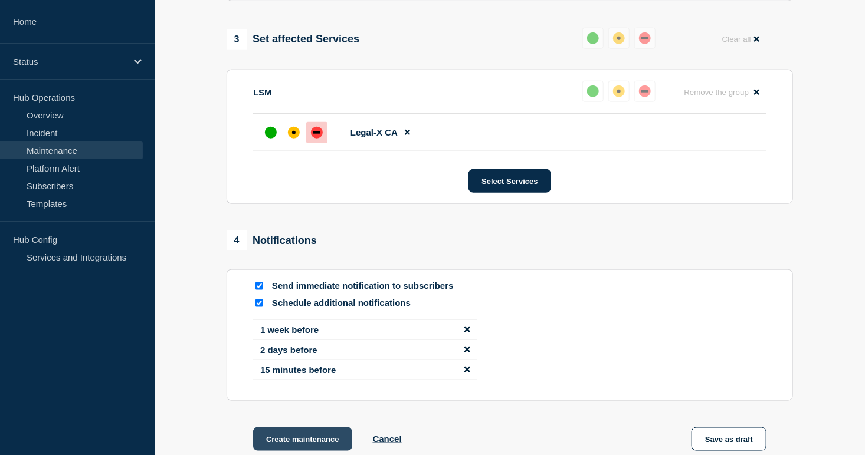 The width and height of the screenshot is (865, 455). What do you see at coordinates (237, 40) in the screenshot?
I see `span: 3` at bounding box center [237, 40].